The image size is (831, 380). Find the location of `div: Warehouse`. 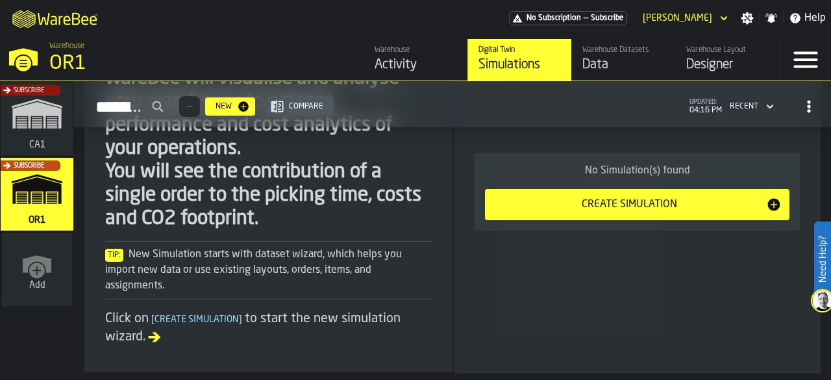

div: Warehouse is located at coordinates (415, 50).